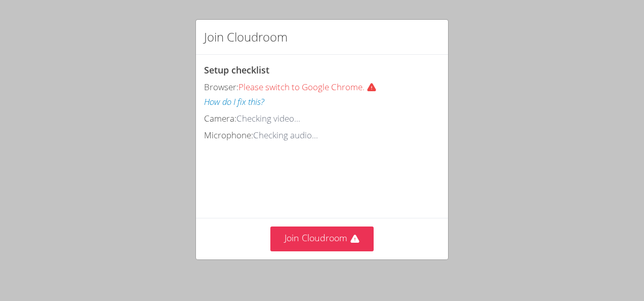  I want to click on button: Join Cloudroom, so click(322, 239).